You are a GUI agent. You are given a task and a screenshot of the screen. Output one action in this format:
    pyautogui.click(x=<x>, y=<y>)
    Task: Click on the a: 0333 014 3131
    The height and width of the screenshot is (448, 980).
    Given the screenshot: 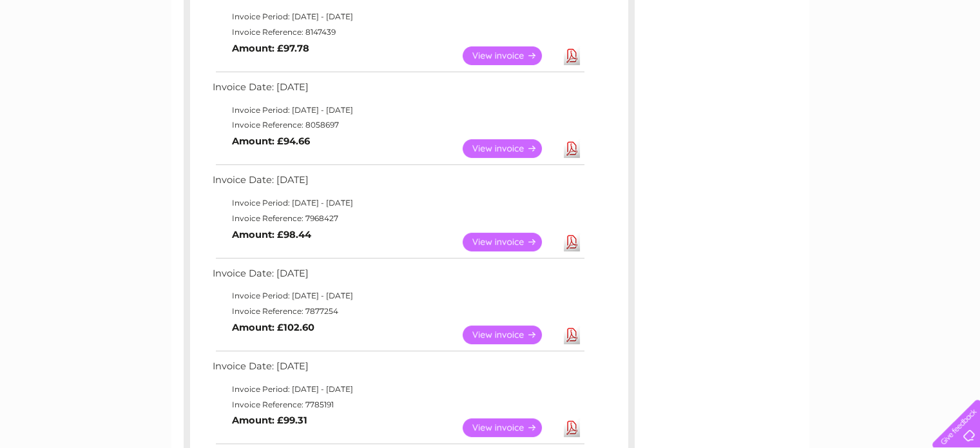 What is the action you would take?
    pyautogui.click(x=781, y=14)
    